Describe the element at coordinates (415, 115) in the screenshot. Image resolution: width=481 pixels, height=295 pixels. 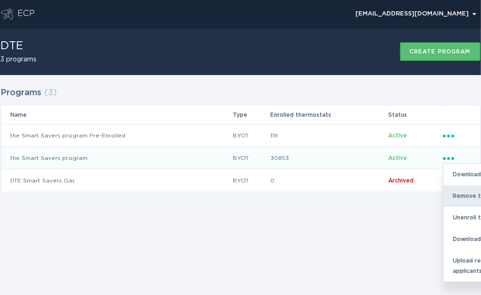
I see `th: Status` at that location.